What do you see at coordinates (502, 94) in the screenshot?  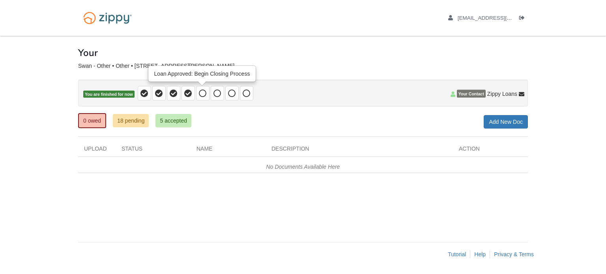 I see `span: Zippy Loans` at bounding box center [502, 94].